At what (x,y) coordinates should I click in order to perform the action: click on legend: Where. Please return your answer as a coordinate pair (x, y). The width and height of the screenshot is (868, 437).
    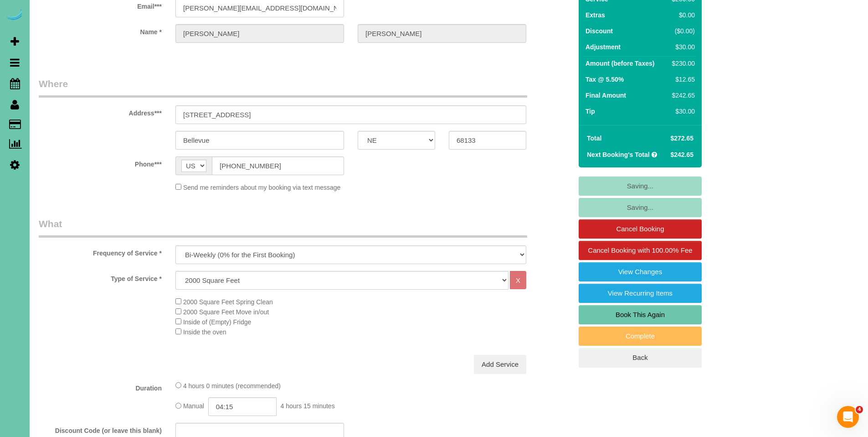
    Looking at the image, I should click on (283, 87).